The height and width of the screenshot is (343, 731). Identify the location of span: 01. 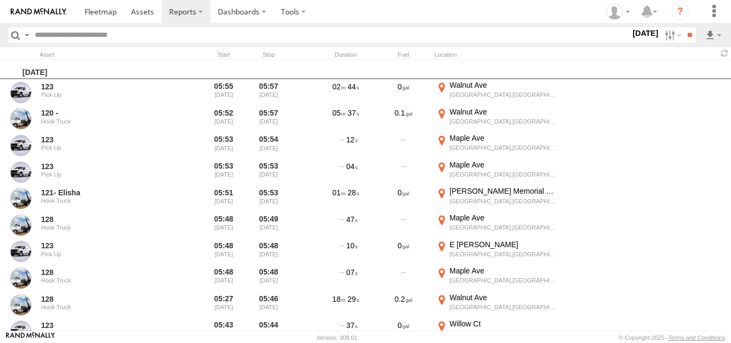
(339, 193).